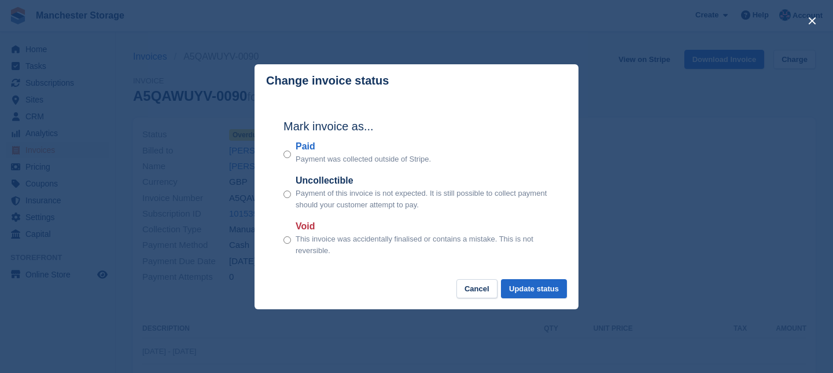  I want to click on label: Uncollectible, so click(423, 181).